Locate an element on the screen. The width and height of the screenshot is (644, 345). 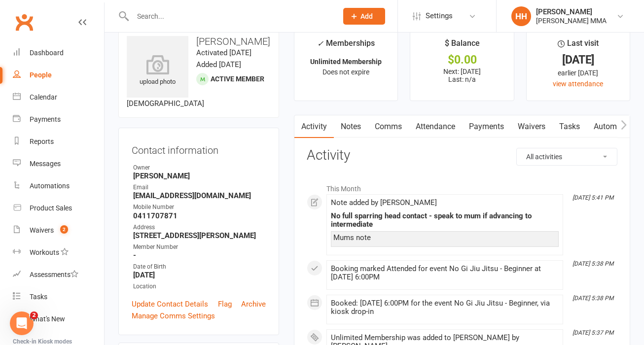
a: Waivers is located at coordinates (532, 127).